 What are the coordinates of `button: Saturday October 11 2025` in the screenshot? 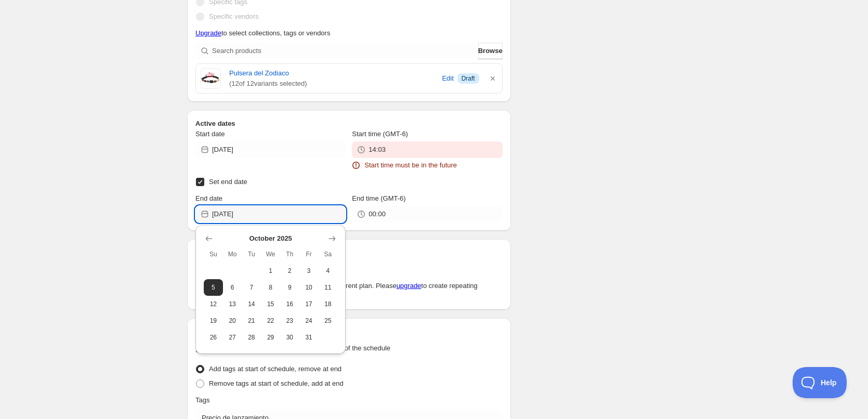 It's located at (328, 288).